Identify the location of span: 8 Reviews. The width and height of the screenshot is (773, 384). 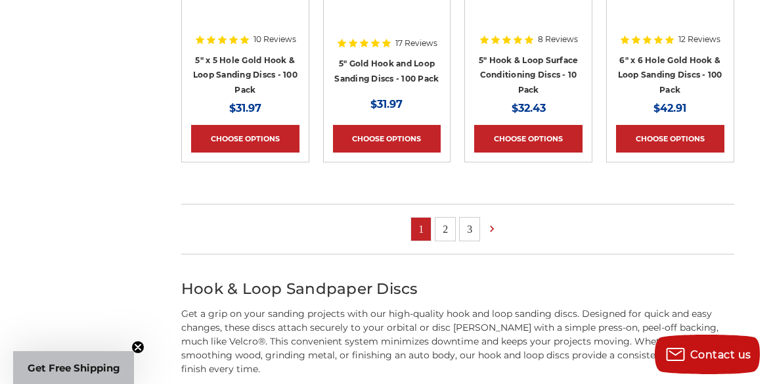
(558, 39).